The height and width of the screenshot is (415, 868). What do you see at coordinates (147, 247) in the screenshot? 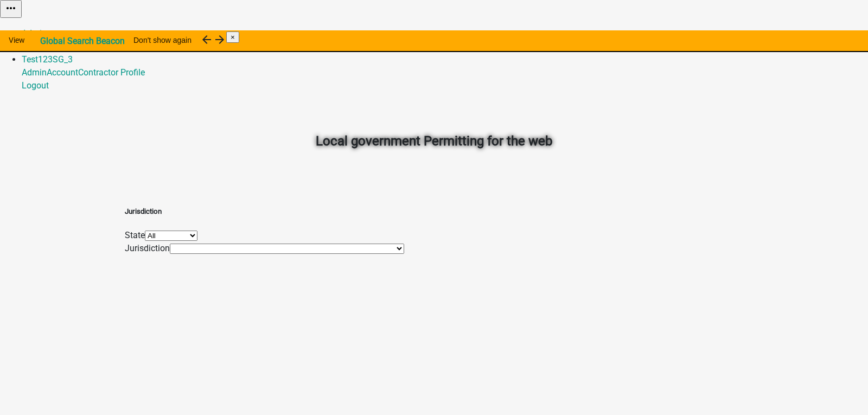
I see `label: Jurisdiction` at bounding box center [147, 247].